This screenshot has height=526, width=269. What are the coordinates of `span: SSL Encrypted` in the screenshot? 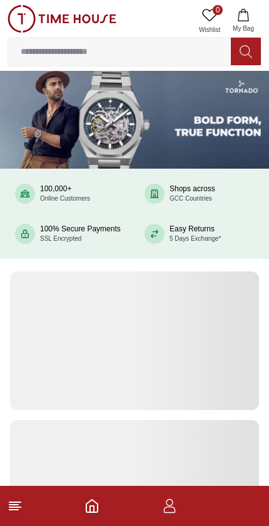 It's located at (61, 238).